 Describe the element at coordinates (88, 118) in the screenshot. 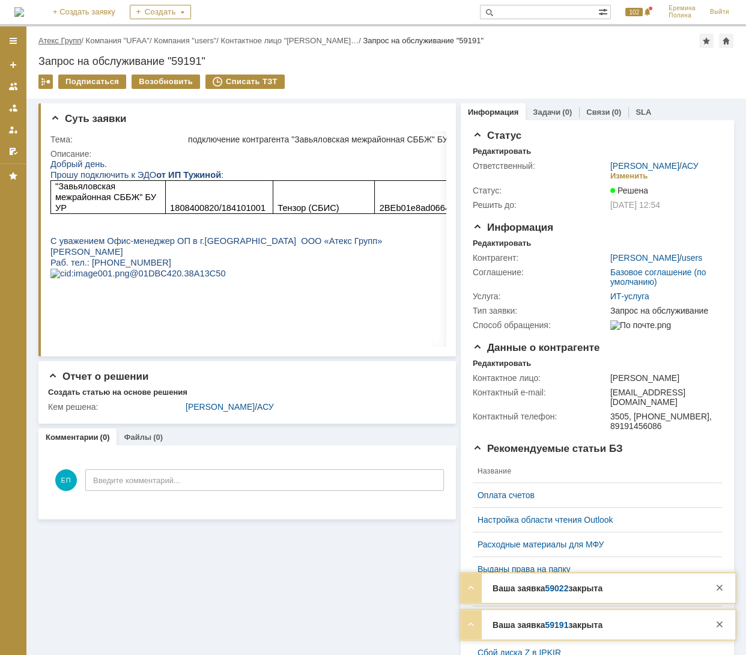

I see `span: Суть заявки` at that location.